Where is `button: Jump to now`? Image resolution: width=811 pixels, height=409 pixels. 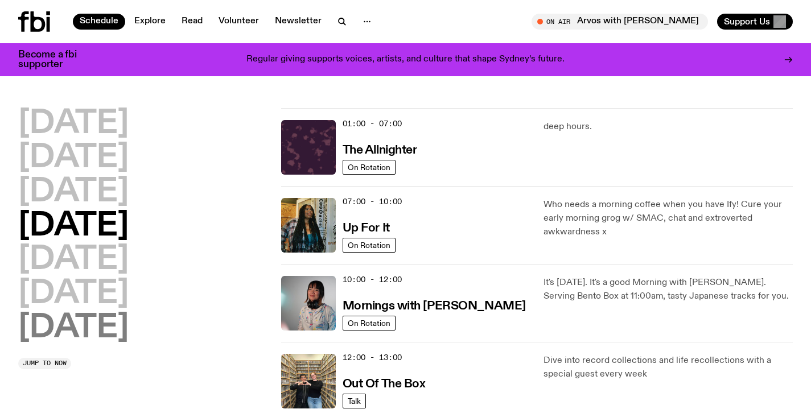 button: Jump to now is located at coordinates (44, 364).